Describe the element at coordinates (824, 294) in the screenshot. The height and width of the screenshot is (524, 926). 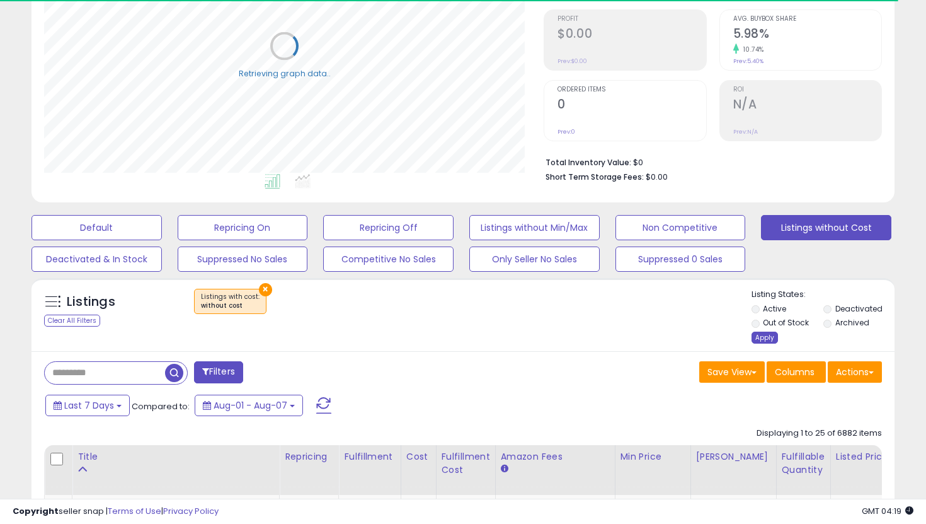
I see `p: Listing States:` at that location.